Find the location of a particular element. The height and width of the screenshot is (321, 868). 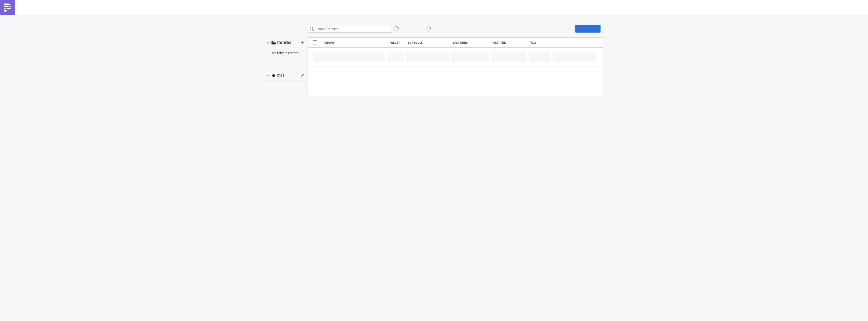

img: PushMetrics is located at coordinates (7, 7).